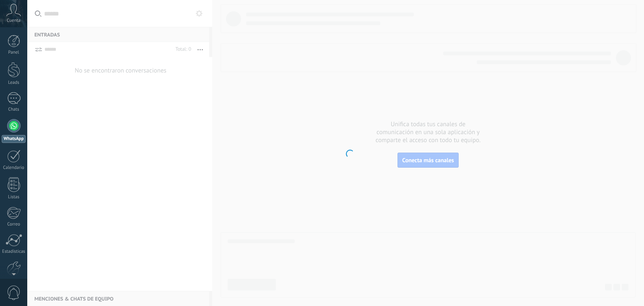 This screenshot has width=644, height=306. I want to click on div: WhatsApp, so click(14, 139).